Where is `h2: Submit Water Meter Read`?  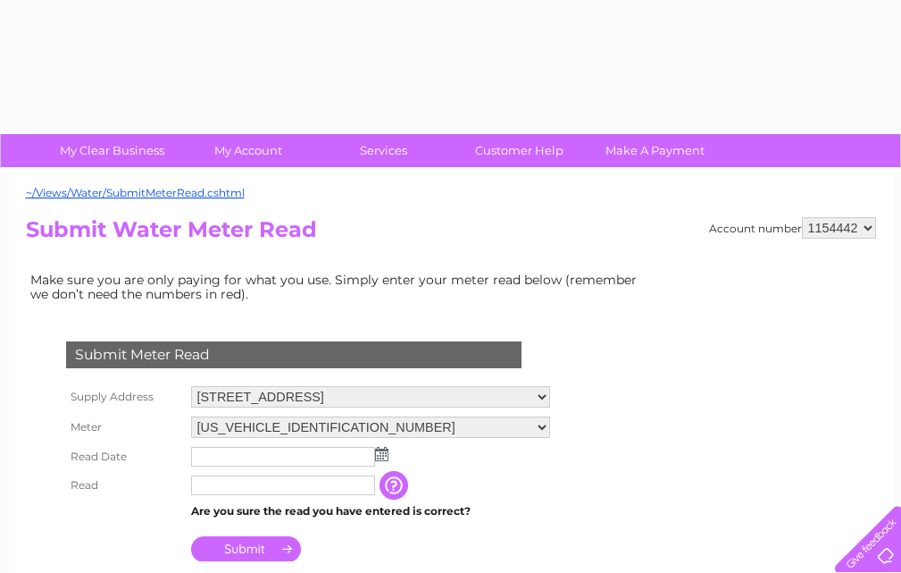
h2: Submit Water Meter Read is located at coordinates (451, 234).